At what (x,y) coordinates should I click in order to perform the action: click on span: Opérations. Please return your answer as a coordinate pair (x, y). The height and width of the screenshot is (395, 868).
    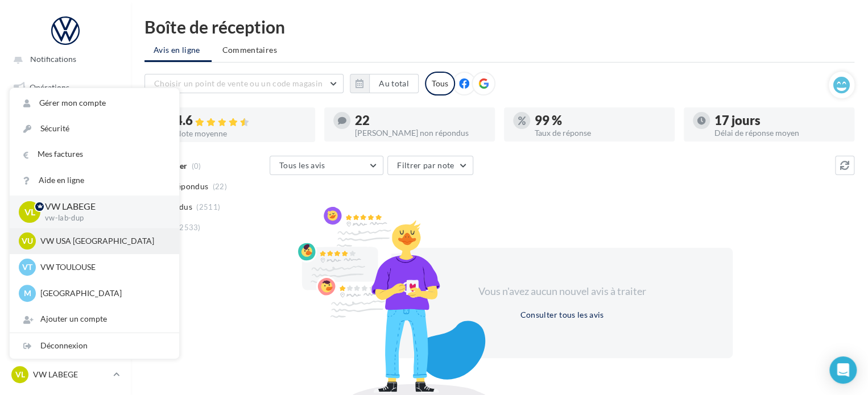
    Looking at the image, I should click on (49, 87).